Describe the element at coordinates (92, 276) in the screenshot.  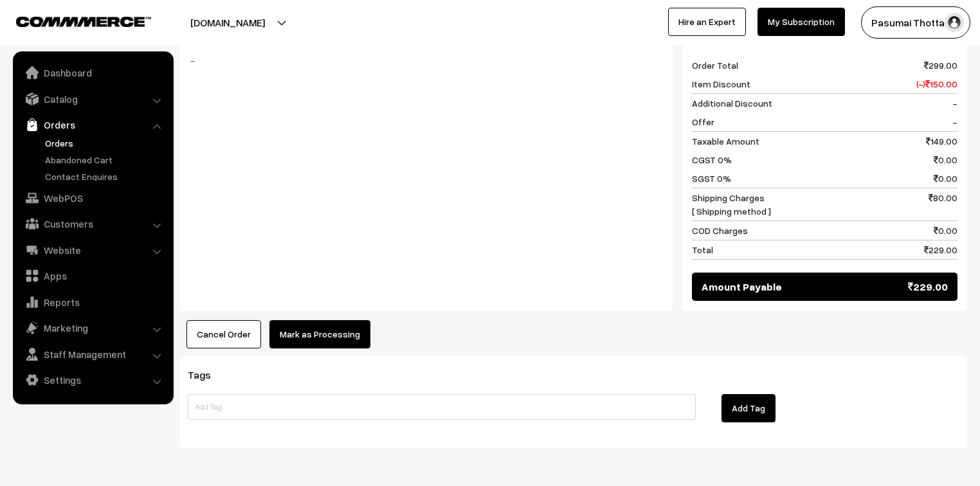
I see `a: Apps` at that location.